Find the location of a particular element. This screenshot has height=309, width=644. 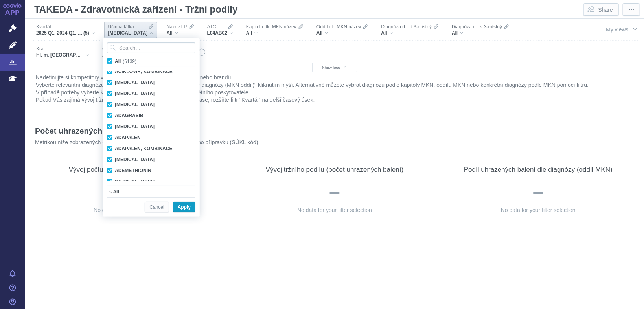

div: Diagnóza d…d 3-místnýAll is located at coordinates (410, 30).